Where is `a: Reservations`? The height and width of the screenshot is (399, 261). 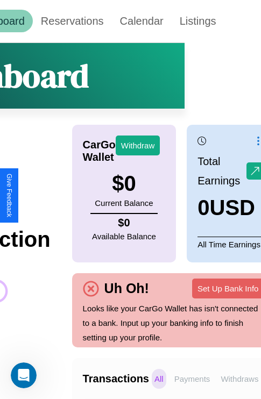 a: Reservations is located at coordinates (72, 21).